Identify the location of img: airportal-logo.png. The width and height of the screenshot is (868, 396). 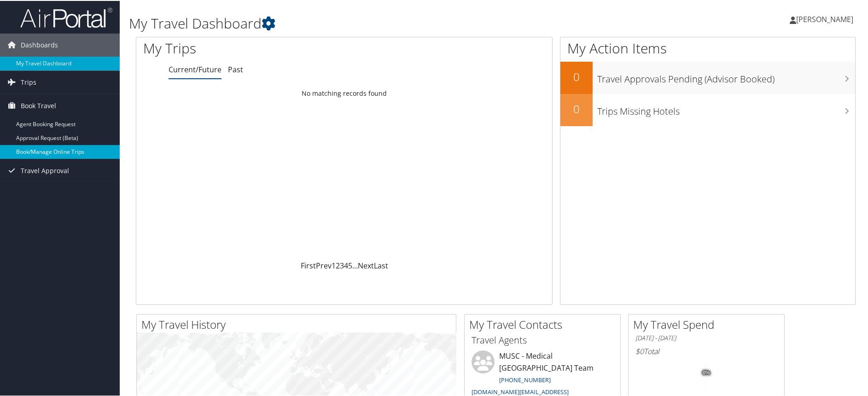
(66, 16).